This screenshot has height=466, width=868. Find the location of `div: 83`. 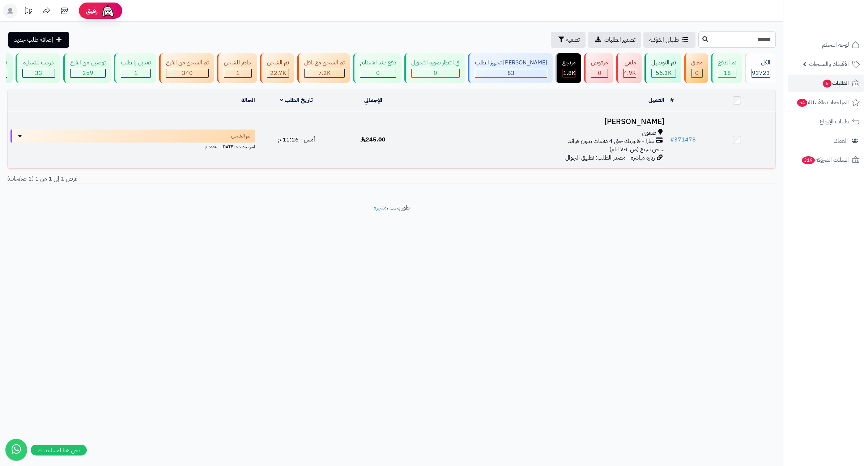

div: 83 is located at coordinates (511, 73).